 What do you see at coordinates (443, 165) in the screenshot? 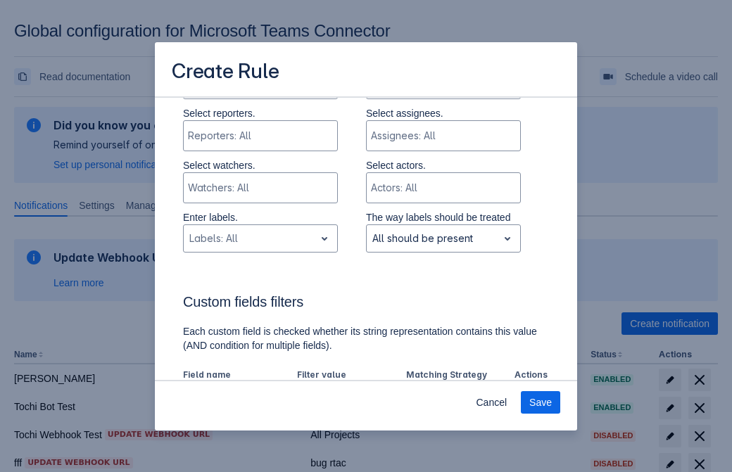
I see `p: Select actors.` at bounding box center [443, 165].